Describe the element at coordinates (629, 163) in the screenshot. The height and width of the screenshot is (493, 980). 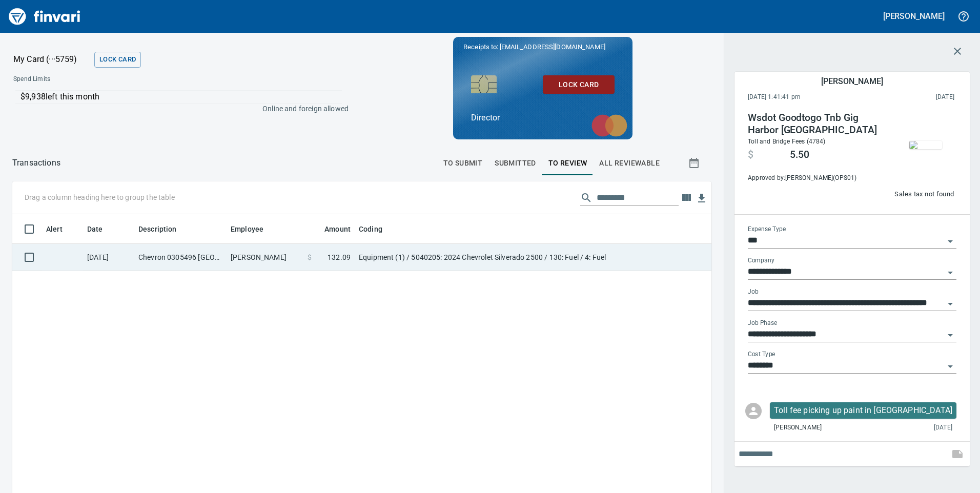
I see `span: All Reviewable` at that location.